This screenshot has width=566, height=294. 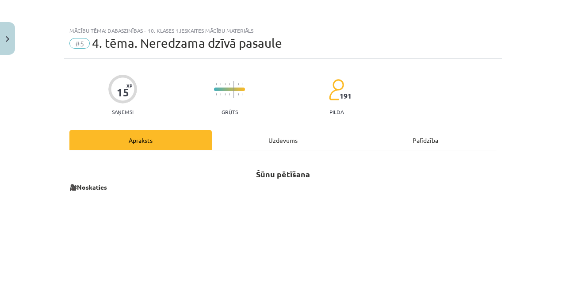 I want to click on b: Noskaties, so click(x=92, y=187).